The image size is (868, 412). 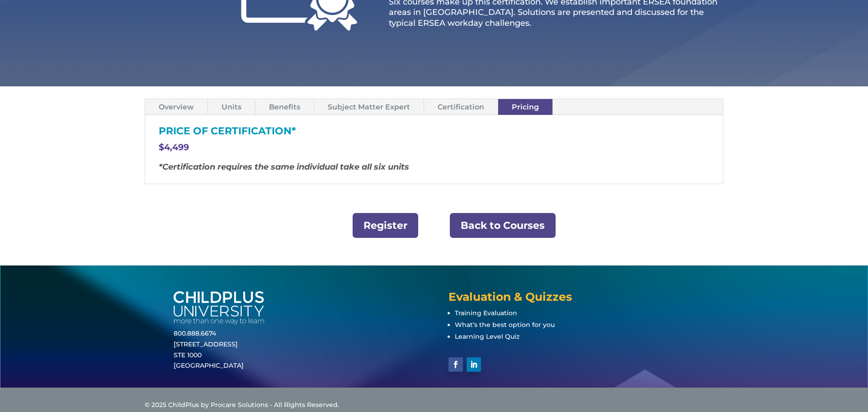 What do you see at coordinates (231, 106) in the screenshot?
I see `a: Units` at bounding box center [231, 106].